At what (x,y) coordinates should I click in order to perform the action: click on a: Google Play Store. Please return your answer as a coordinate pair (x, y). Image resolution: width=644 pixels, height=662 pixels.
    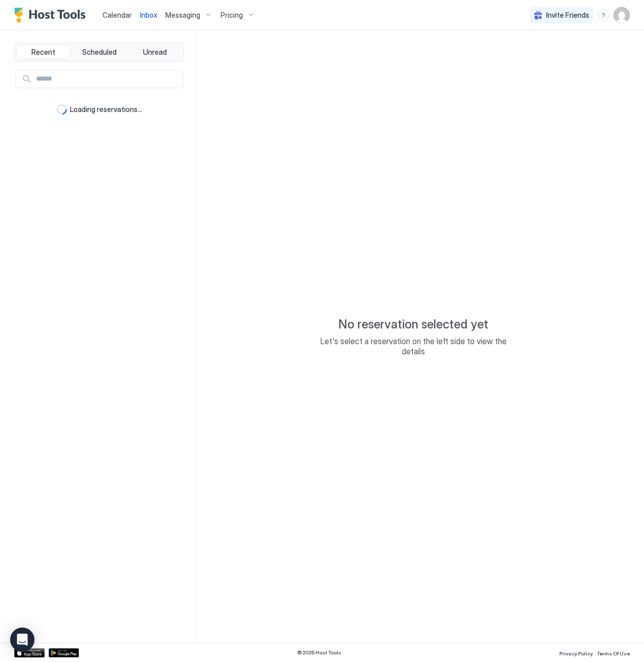
    Looking at the image, I should click on (64, 653).